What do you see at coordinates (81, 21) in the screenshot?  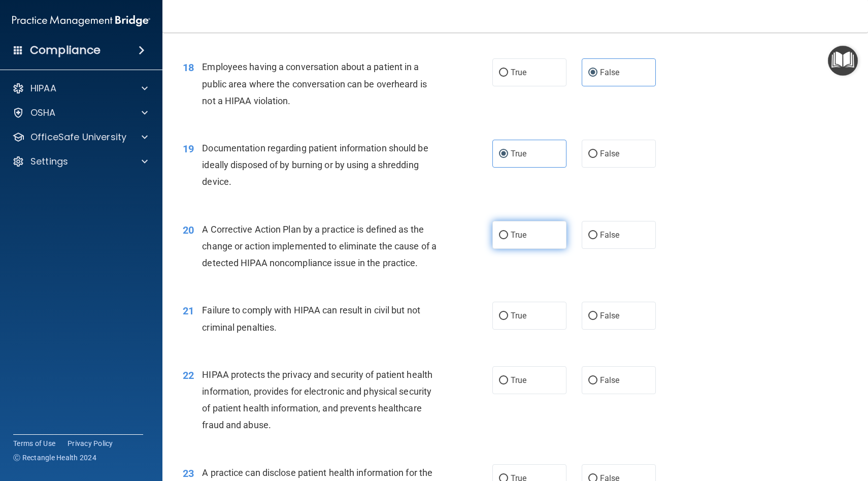 I see `img: PMB logo` at bounding box center [81, 21].